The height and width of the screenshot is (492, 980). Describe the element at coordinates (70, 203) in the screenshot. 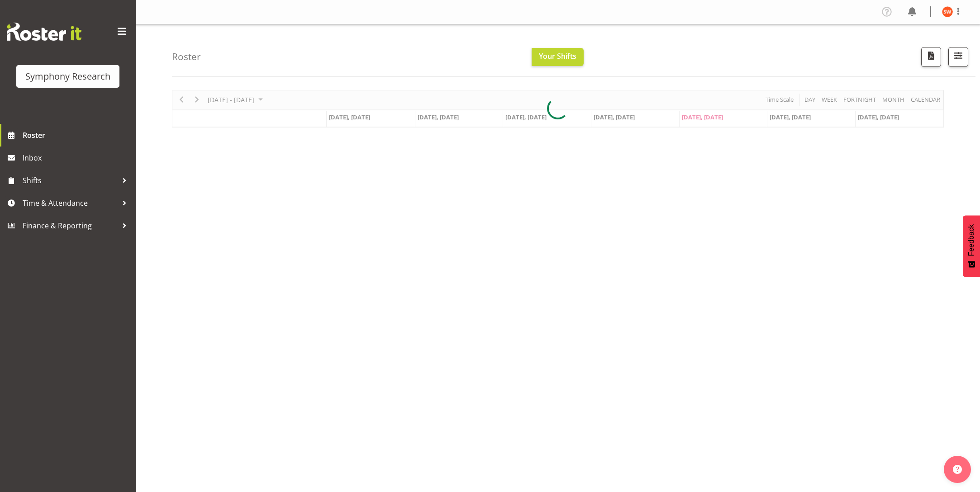

I see `span: Time & Attendance` at that location.